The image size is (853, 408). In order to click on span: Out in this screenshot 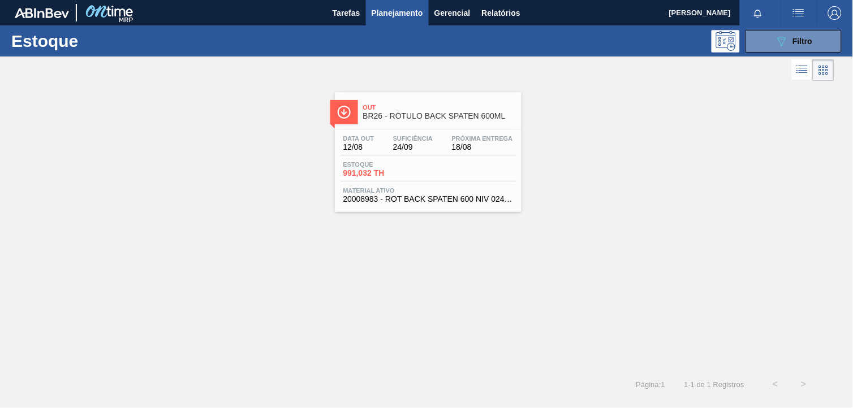, I will do `click(439, 107)`.